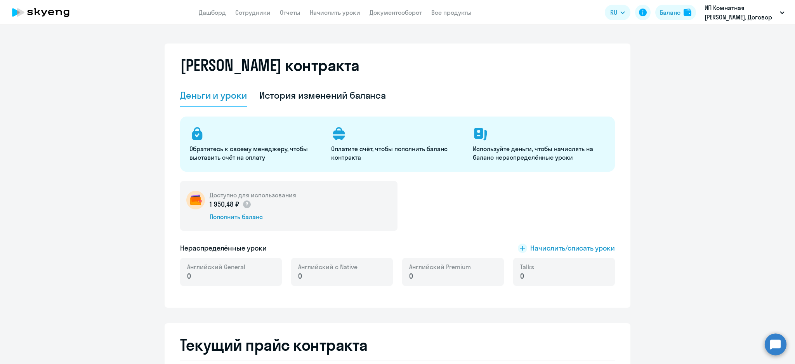 The image size is (795, 364). I want to click on p: Обратитесь к своему менеджеру, чтобы выставить счёт на оплату, so click(255, 153).